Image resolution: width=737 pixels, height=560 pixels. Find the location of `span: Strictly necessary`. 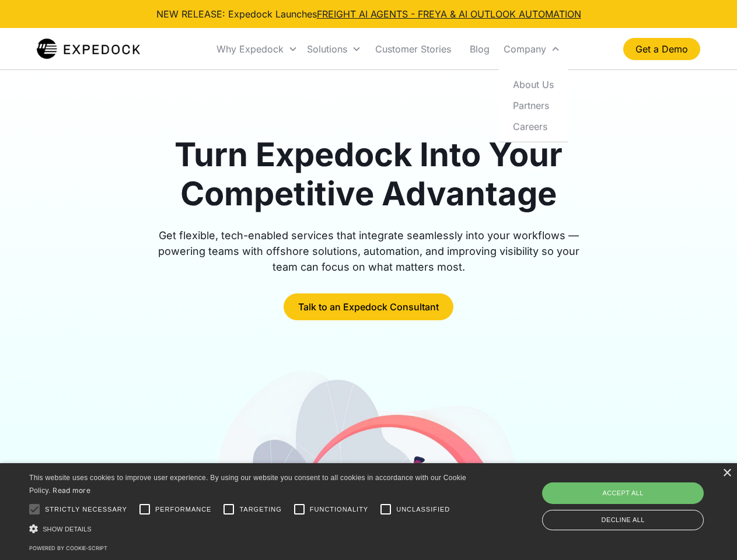

span: Strictly necessary is located at coordinates (86, 509).